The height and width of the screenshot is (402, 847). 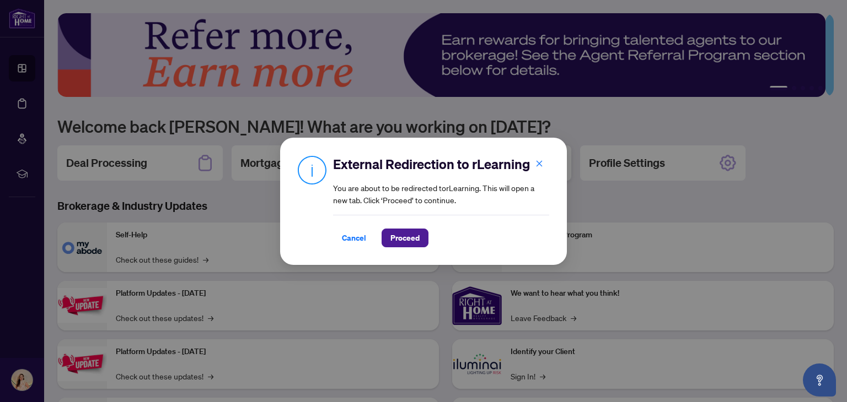 I want to click on span: Proceed, so click(x=405, y=238).